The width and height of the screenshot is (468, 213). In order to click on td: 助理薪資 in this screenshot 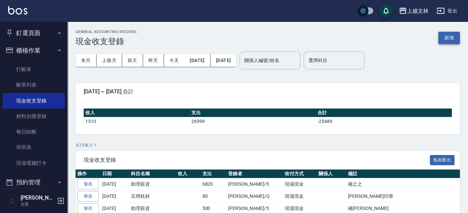, I will do `click(153, 185)`.